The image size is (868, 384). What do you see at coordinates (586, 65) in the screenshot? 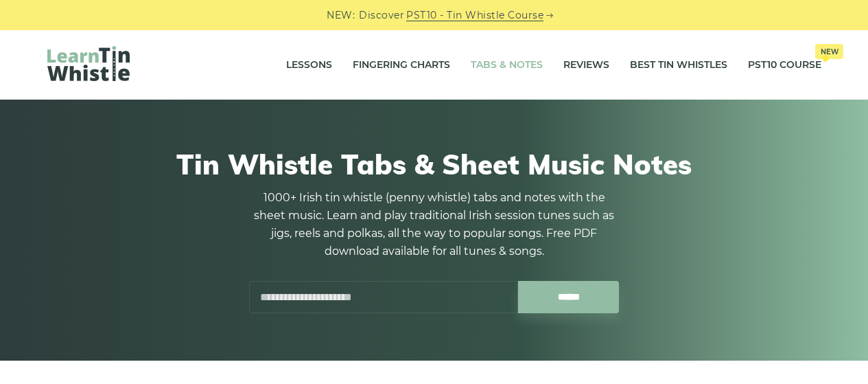
I see `a: Reviews` at bounding box center [586, 65].